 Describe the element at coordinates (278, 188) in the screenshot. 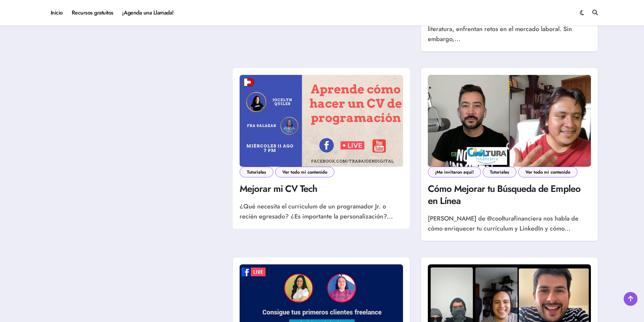

I see `a: Mejorar mi CV Tech` at that location.